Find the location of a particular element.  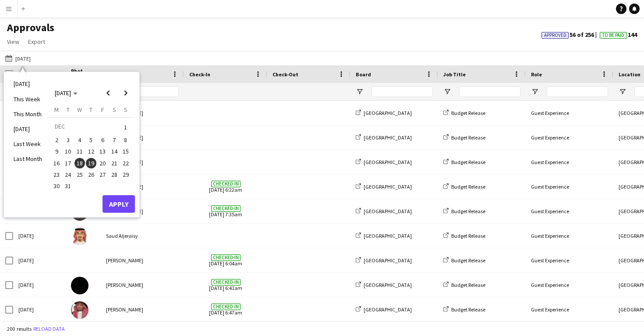

button: 03-12-2024 is located at coordinates (68, 140).